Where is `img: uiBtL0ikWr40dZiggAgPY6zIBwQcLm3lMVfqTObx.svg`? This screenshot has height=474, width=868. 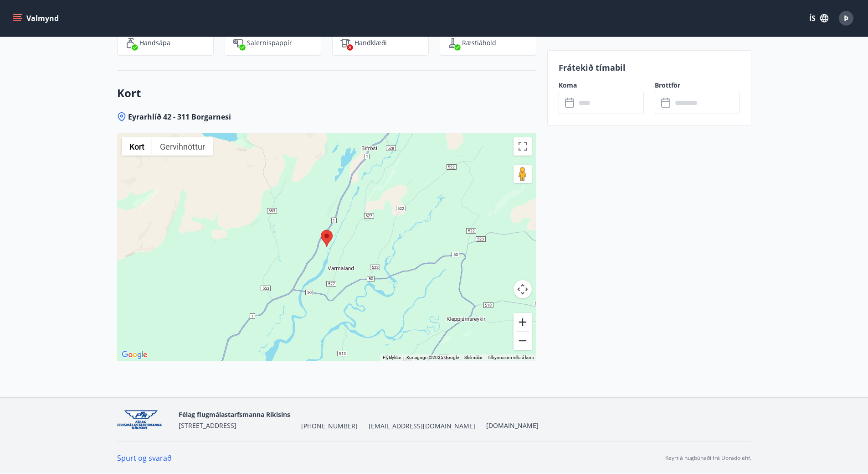
img: uiBtL0ikWr40dZiggAgPY6zIBwQcLm3lMVfqTObx.svg is located at coordinates (345, 43).